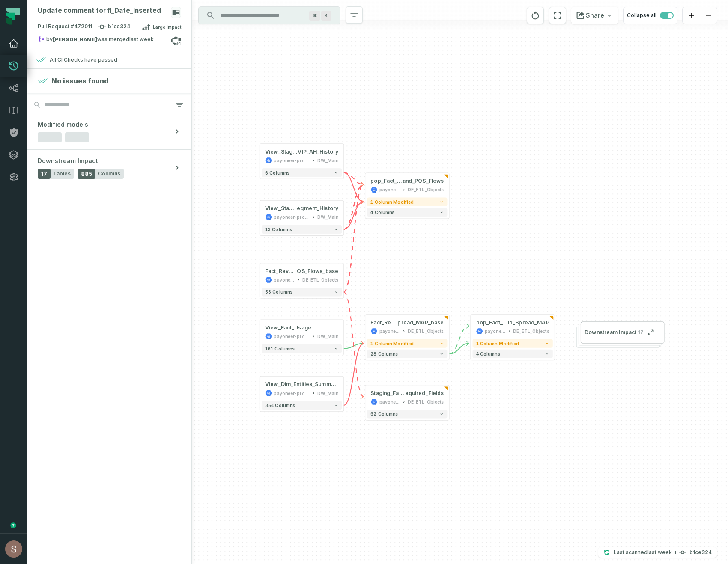 This screenshot has width=728, height=564. Describe the element at coordinates (301, 271) in the screenshot. I see `div: Fact_Revenue_ATM_and_POS_Flows_base` at that location.